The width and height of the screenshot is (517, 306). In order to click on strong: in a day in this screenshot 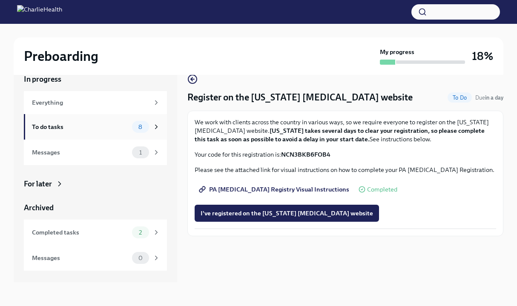, I will do `click(494, 97)`.